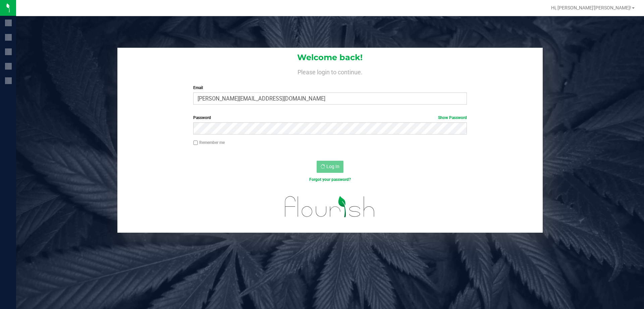 This screenshot has width=644, height=309. Describe the element at coordinates (453, 117) in the screenshot. I see `a: Show Password` at that location.